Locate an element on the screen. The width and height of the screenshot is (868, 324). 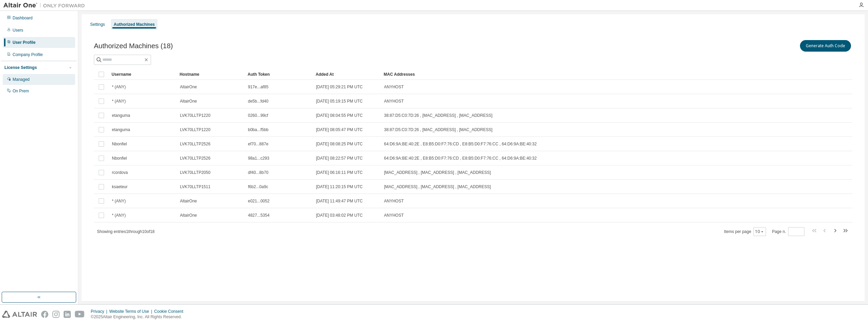
img: youtube.svg is located at coordinates (79, 314).